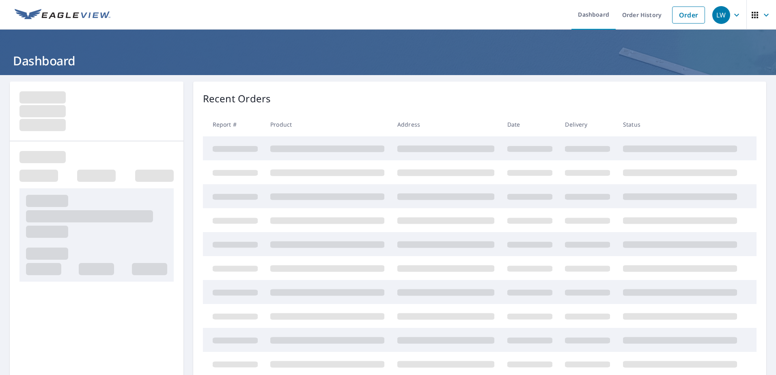 The image size is (776, 375). Describe the element at coordinates (327, 124) in the screenshot. I see `th: Product` at that location.